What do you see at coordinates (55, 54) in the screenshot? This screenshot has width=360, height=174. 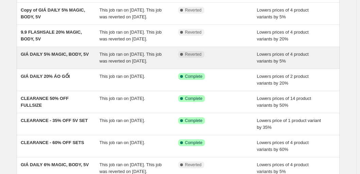 I see `span: GIÁ DAILY 5% MAGIC, BODY, 5V` at bounding box center [55, 54].